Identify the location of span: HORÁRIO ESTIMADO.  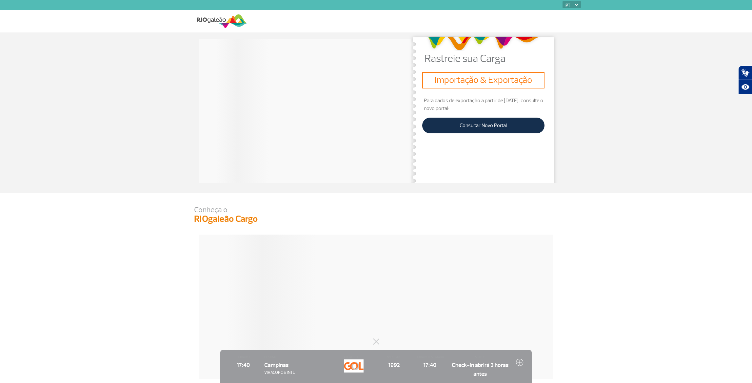
(430, 357).